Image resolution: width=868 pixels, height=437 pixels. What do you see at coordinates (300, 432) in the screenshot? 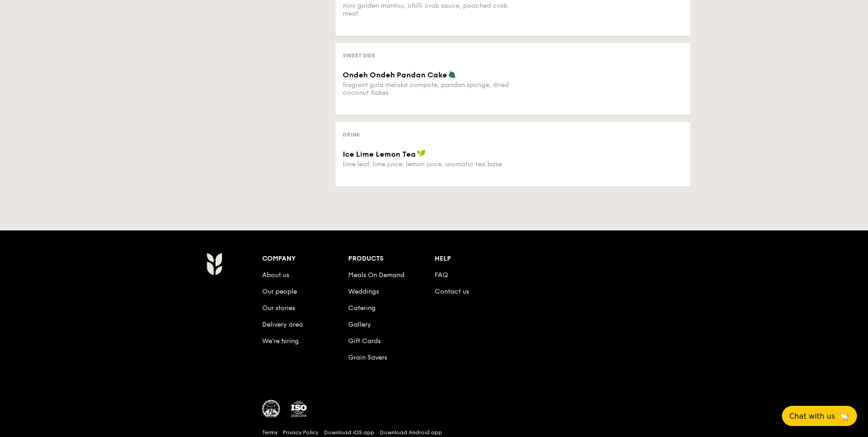
I see `a: Privacy Policy` at bounding box center [300, 432].